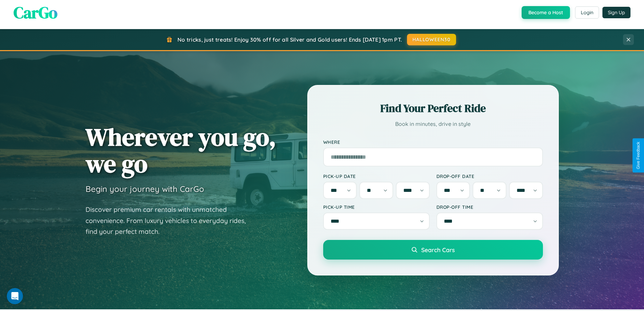 This screenshot has width=644, height=311. I want to click on label: Drop-off Date, so click(490, 176).